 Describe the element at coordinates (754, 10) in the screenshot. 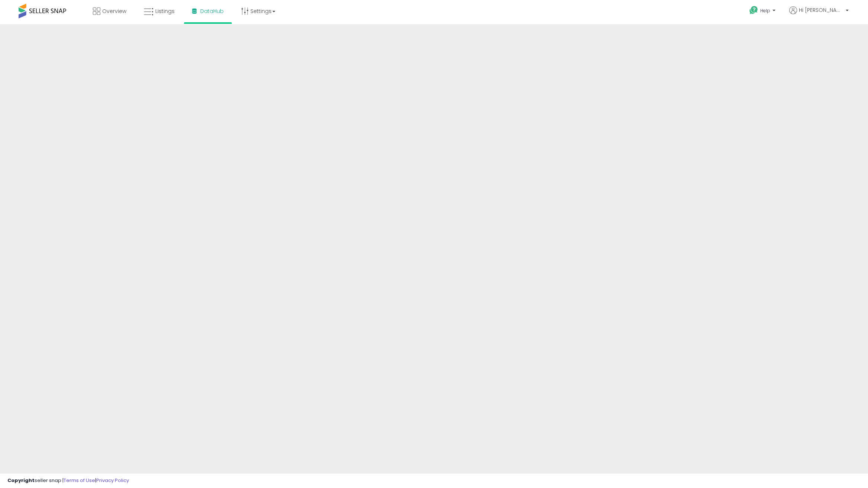

I see `i: Get Help` at that location.